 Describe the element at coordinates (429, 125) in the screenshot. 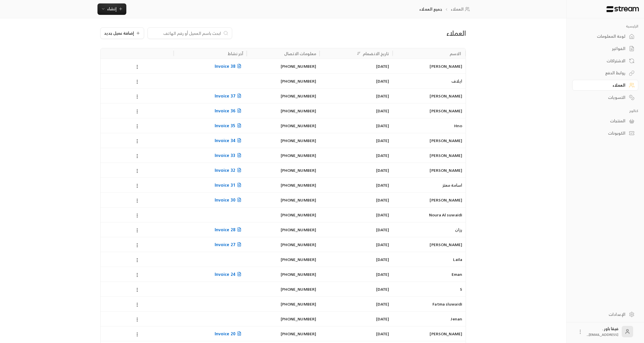

I see `div: Hno` at that location.